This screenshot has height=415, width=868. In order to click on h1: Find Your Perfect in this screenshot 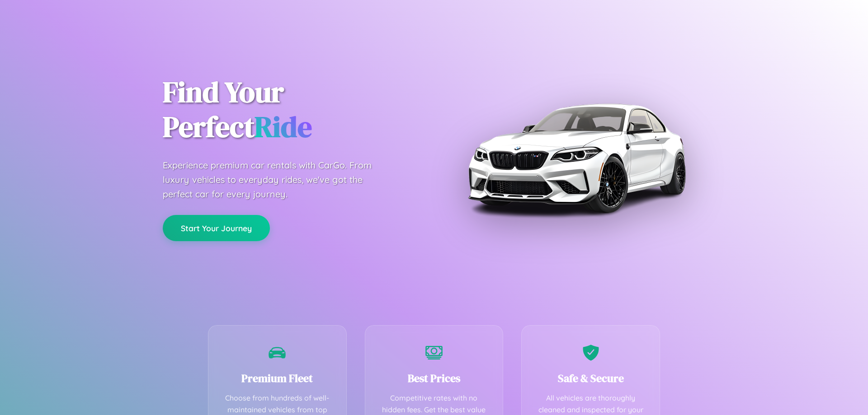, I will do `click(292, 110)`.